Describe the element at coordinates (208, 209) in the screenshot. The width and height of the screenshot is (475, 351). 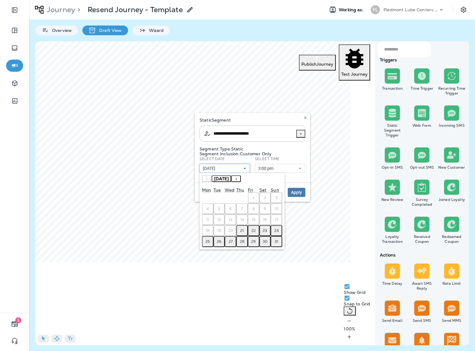
I see `button: August 4, 2025` at that location.